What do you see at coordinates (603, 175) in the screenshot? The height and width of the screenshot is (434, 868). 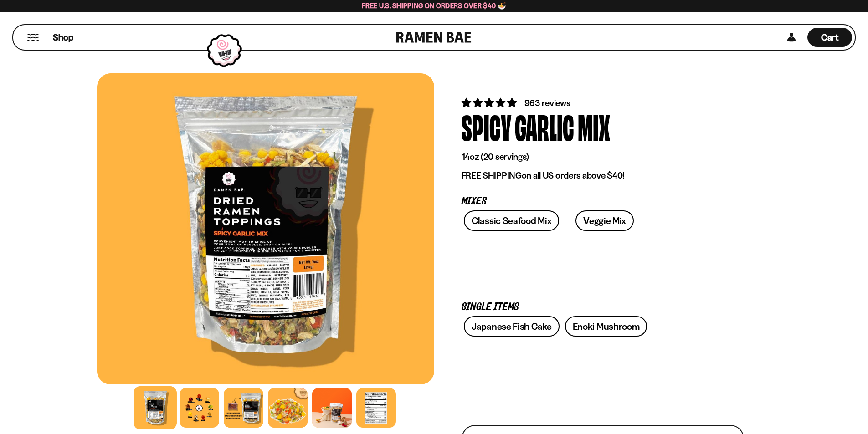 I see `p: on all US orders above $40!` at bounding box center [603, 175].